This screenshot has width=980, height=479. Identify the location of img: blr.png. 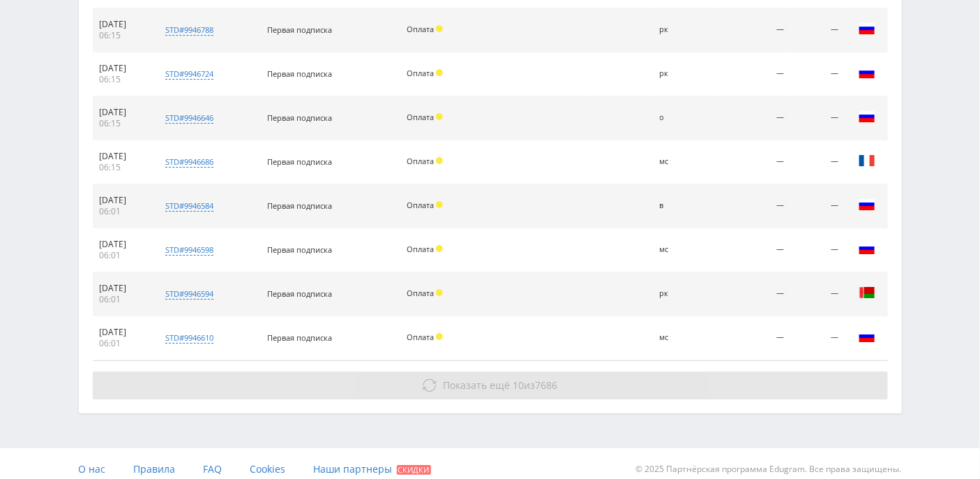
(867, 292).